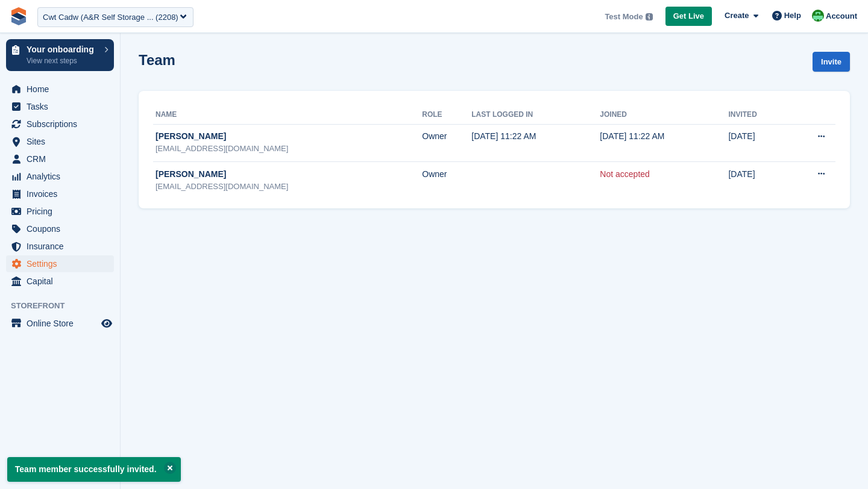  I want to click on th: Last logged in, so click(535, 115).